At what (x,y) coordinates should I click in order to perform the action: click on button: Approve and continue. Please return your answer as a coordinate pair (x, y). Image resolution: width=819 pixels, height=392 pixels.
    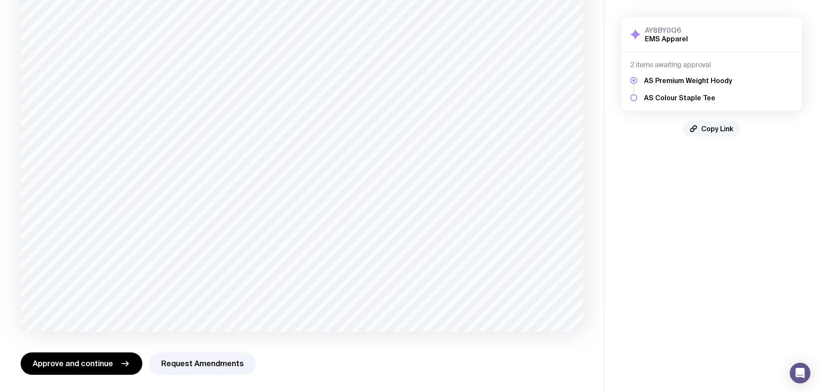
    Looking at the image, I should click on (81, 363).